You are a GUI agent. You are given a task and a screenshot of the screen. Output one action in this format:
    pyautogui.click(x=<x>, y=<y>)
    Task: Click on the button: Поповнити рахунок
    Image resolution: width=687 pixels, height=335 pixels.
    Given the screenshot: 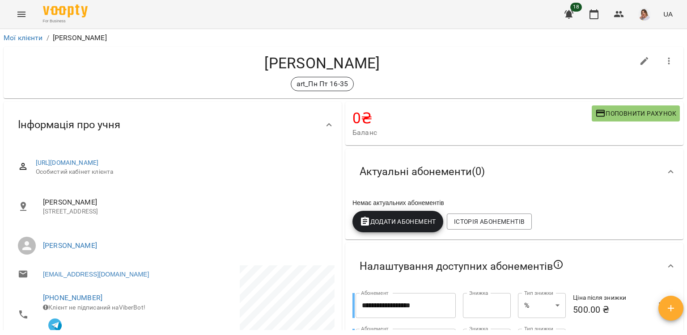 What is the action you would take?
    pyautogui.click(x=636, y=114)
    